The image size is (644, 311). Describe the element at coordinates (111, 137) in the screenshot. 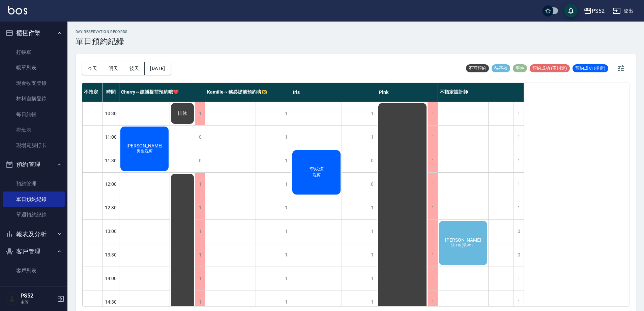

I see `div: 11:00` at that location.